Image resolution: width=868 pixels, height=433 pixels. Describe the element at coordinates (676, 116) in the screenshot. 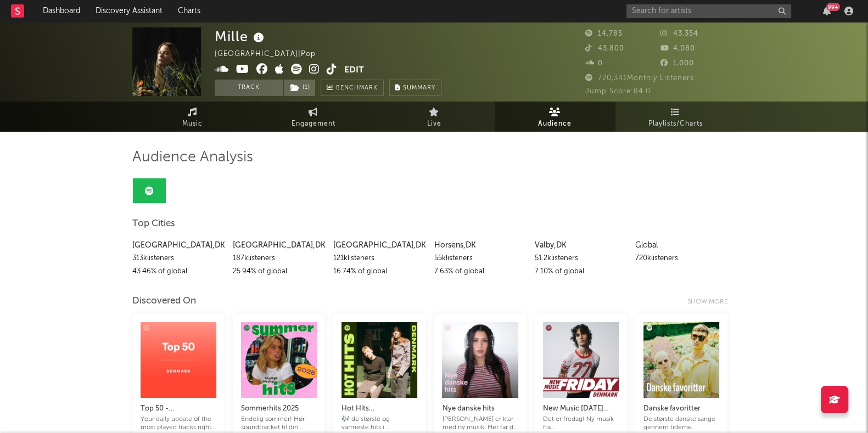

I see `a: Playlists/Charts` at that location.